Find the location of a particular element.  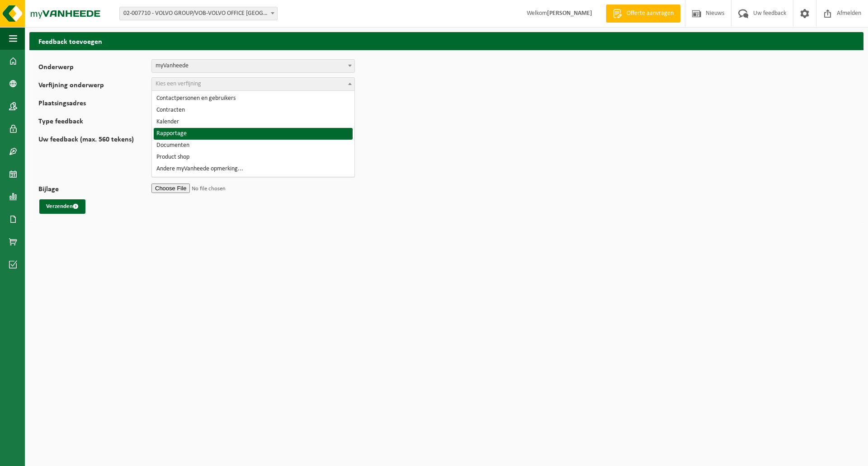

label: Bijlage is located at coordinates (95, 190).